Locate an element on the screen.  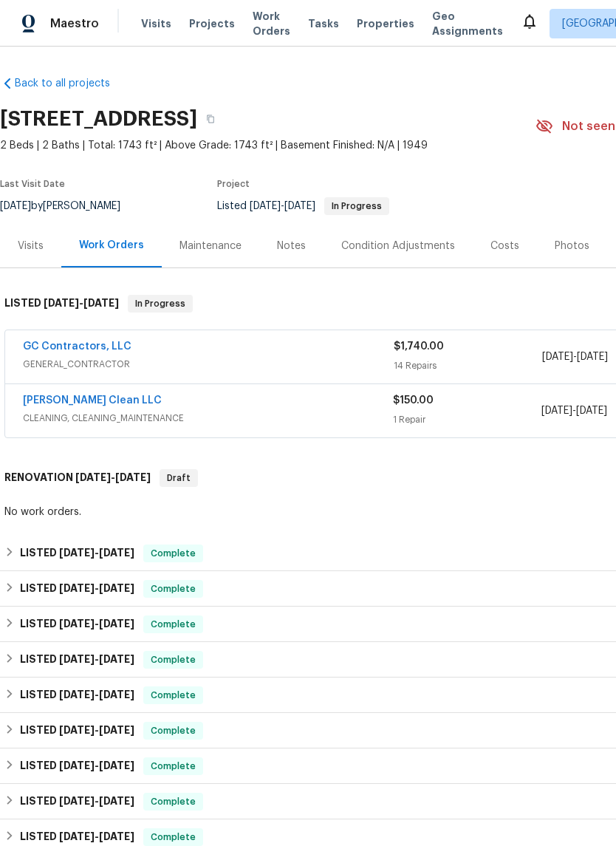
div: 14 Repairs is located at coordinates (468, 366).